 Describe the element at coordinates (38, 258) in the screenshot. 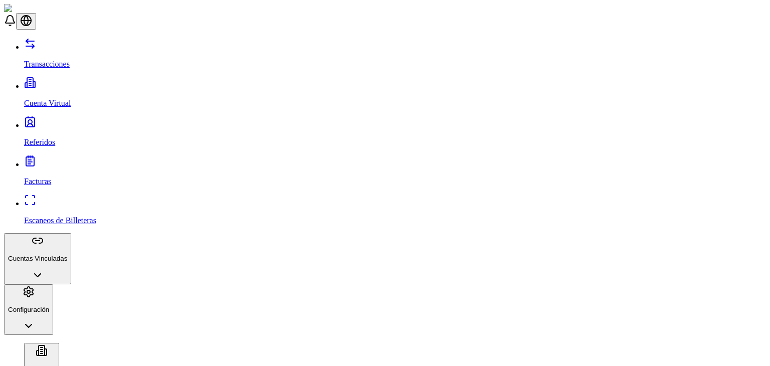

I see `p: Cuentas Vinculadas` at that location.